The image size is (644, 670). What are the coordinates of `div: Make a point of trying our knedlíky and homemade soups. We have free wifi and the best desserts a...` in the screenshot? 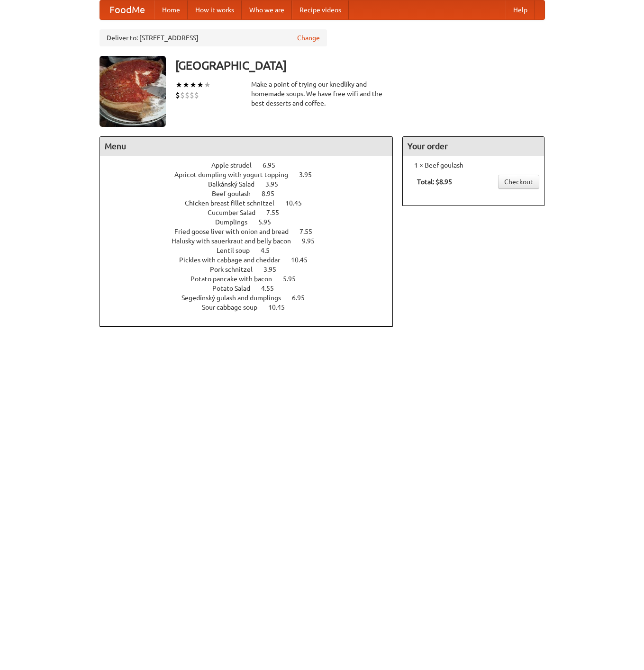 It's located at (322, 93).